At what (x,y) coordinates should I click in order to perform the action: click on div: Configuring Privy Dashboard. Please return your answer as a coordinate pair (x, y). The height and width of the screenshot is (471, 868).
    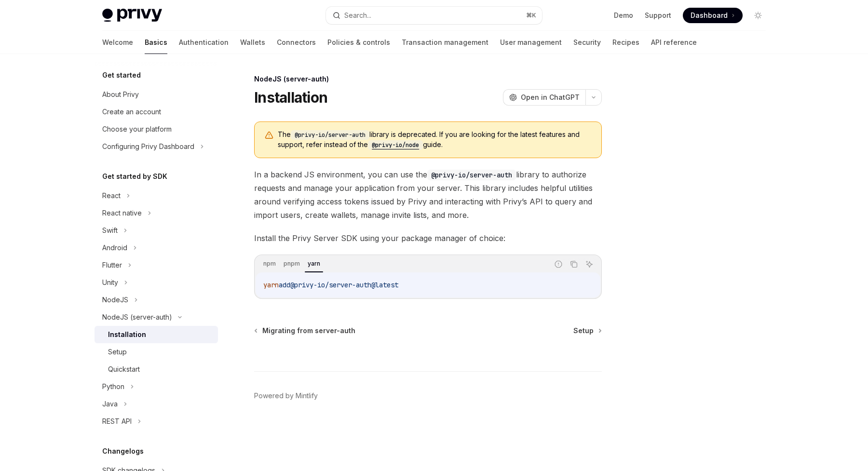
    Looking at the image, I should click on (148, 147).